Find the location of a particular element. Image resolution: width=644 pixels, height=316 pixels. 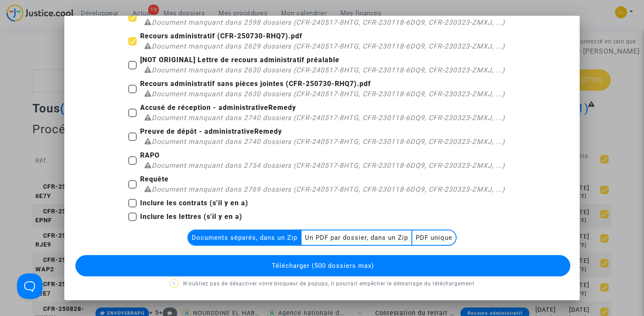

button: Télécharger (500 dossiers max) is located at coordinates (323, 266).